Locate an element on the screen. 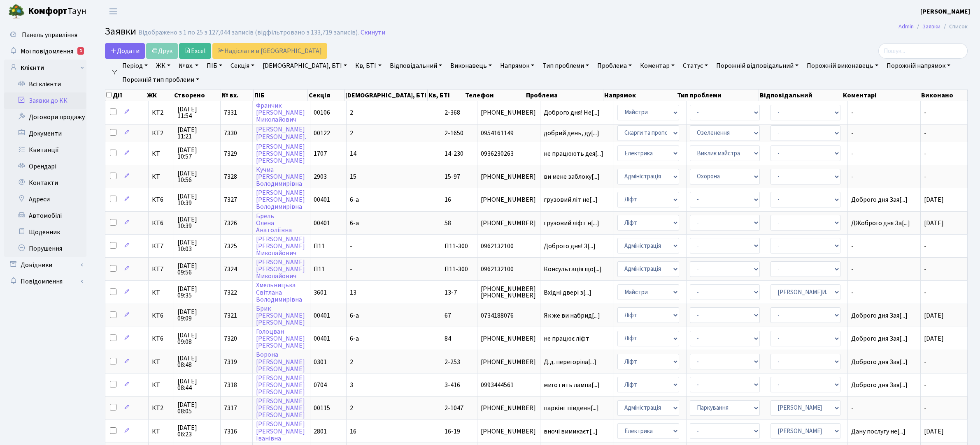  span: не працює ліфт is located at coordinates (577, 339).